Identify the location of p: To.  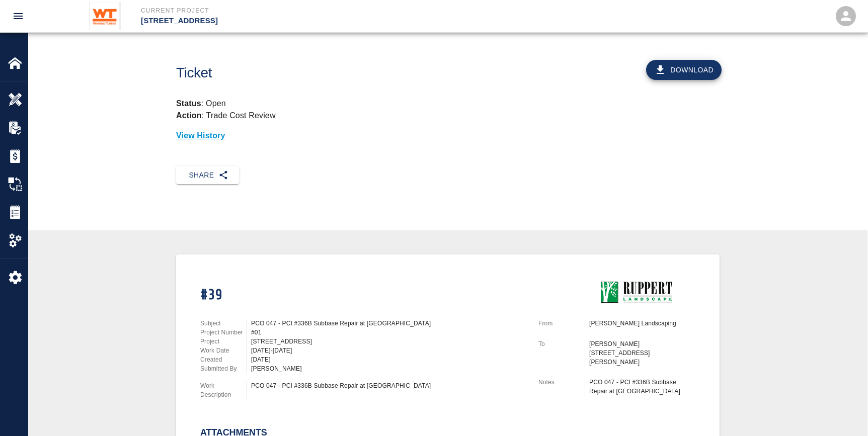
(561, 344).